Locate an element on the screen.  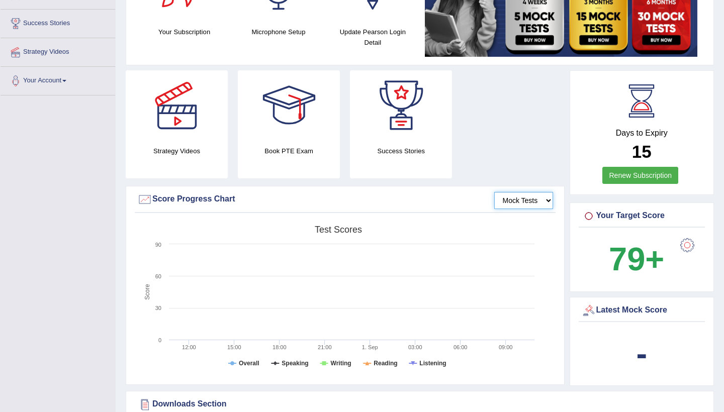
tspan: Overall is located at coordinates (249, 364).